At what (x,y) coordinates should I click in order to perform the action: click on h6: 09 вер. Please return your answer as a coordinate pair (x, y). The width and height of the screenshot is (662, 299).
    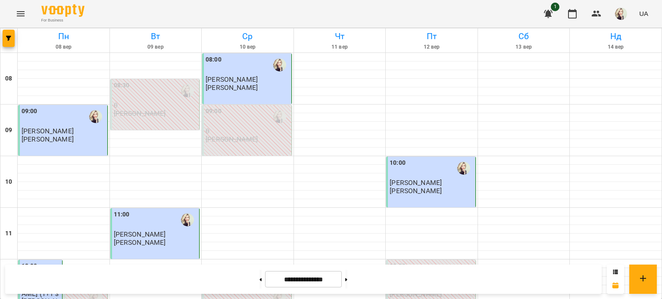
    Looking at the image, I should click on (156, 47).